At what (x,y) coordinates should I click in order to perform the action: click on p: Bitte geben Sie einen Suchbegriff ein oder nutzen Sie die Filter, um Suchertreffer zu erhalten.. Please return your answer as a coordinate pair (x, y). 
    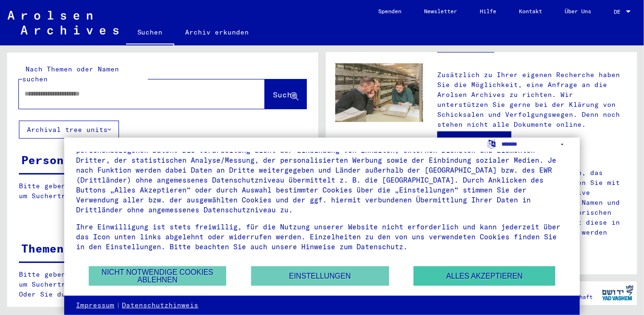
    Looking at the image, I should click on (163, 191).